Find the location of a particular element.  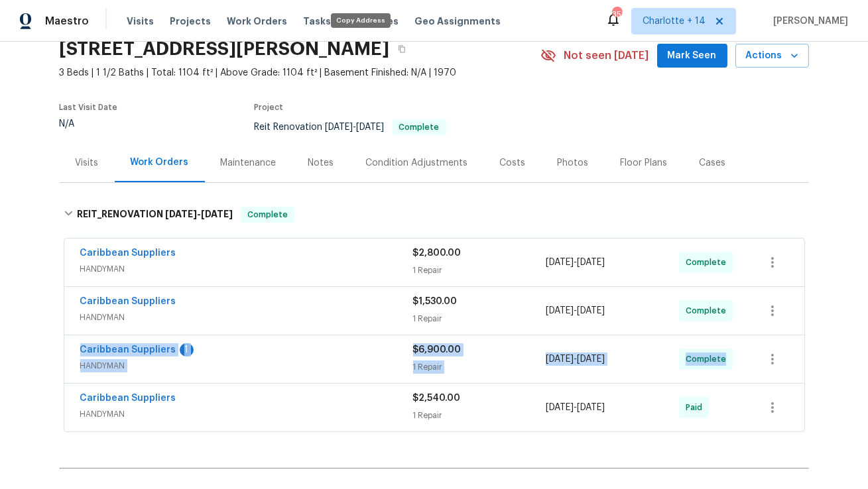

div: Photos is located at coordinates (573, 163).